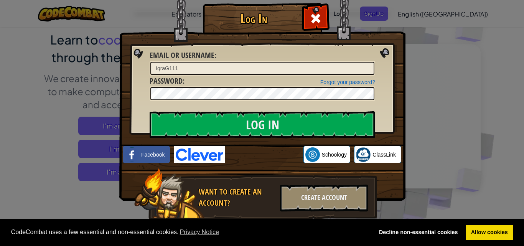 The width and height of the screenshot is (524, 246). What do you see at coordinates (324, 198) in the screenshot?
I see `div: Create Account` at bounding box center [324, 198].